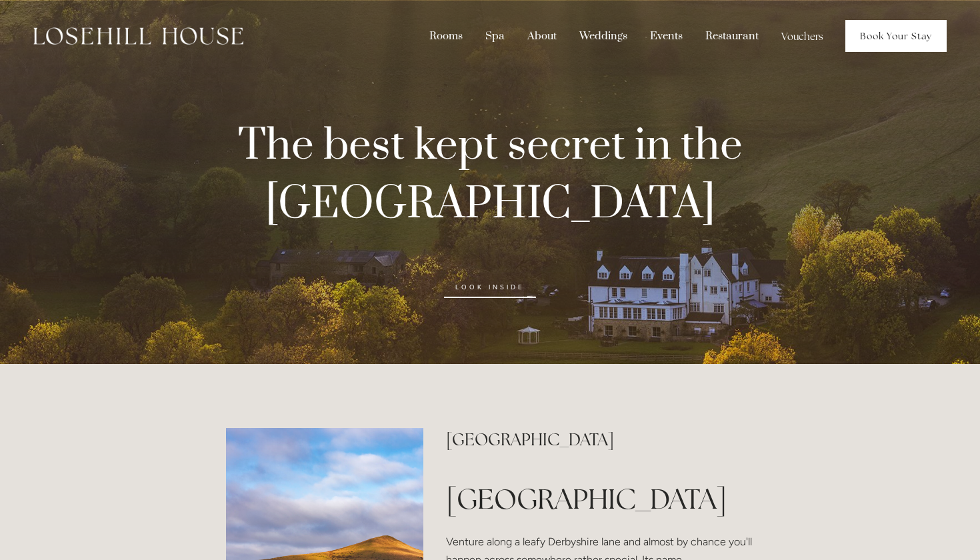 The width and height of the screenshot is (980, 560). I want to click on a: Vouchers, so click(802, 36).